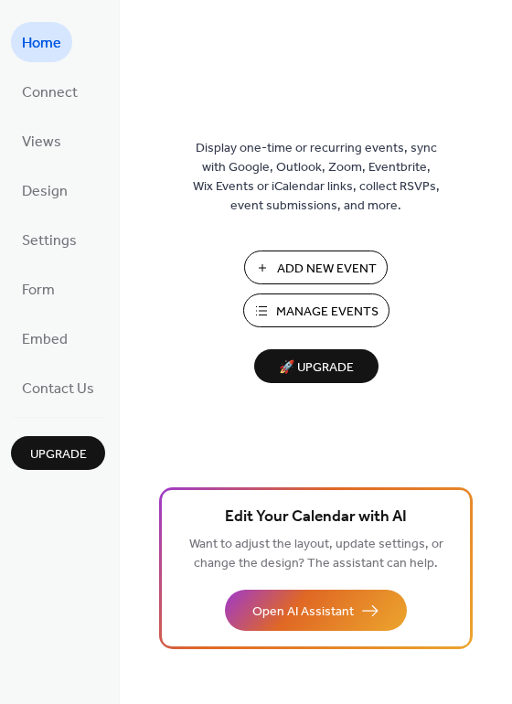  I want to click on button: Upgrade, so click(58, 453).